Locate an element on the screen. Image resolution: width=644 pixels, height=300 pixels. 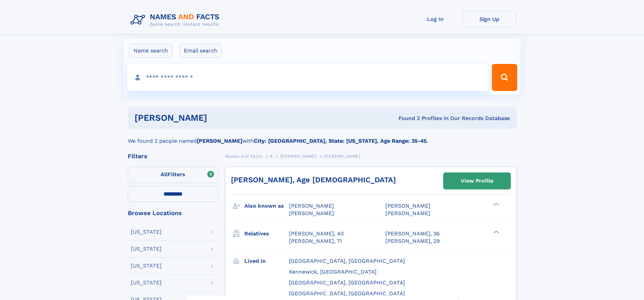
a: View Profile is located at coordinates (477, 181).